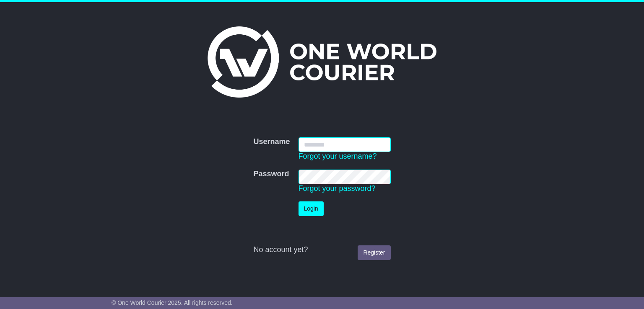 The height and width of the screenshot is (309, 644). I want to click on label: Username, so click(271, 142).